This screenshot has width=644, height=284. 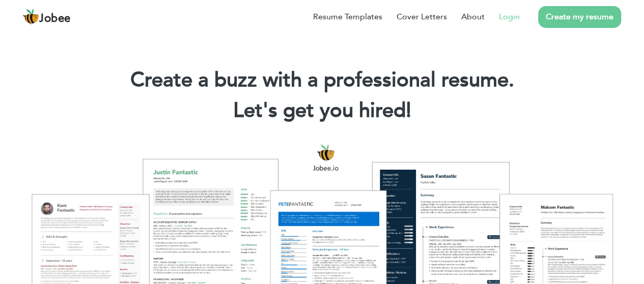 What do you see at coordinates (509, 16) in the screenshot?
I see `a: Login` at bounding box center [509, 16].